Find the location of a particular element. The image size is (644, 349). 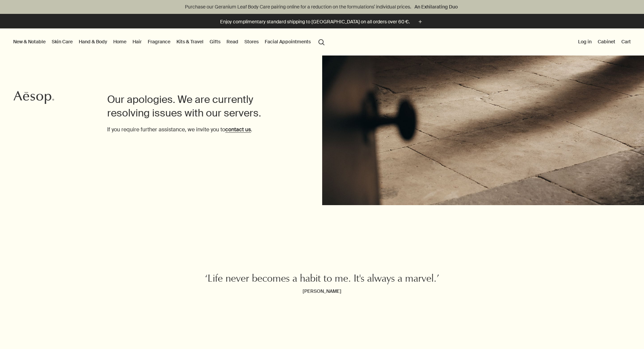

a: Hand & Body is located at coordinates (93, 42).